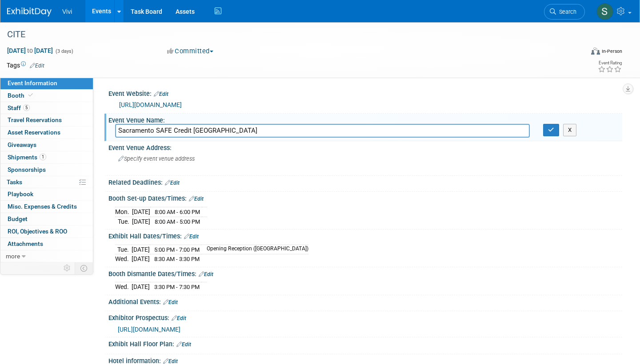 This screenshot has height=364, width=640. Describe the element at coordinates (177, 212) in the screenshot. I see `span: 8:00 AM - 6:00 PM` at that location.